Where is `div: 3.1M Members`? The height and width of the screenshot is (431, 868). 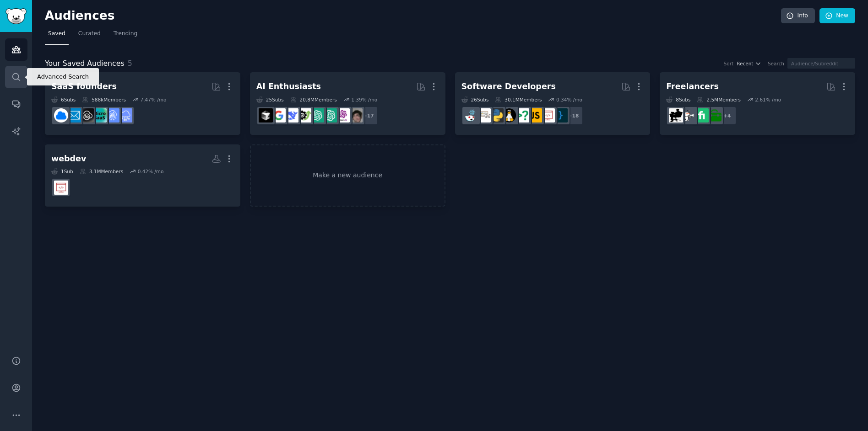 div: 3.1M Members is located at coordinates (101, 172).